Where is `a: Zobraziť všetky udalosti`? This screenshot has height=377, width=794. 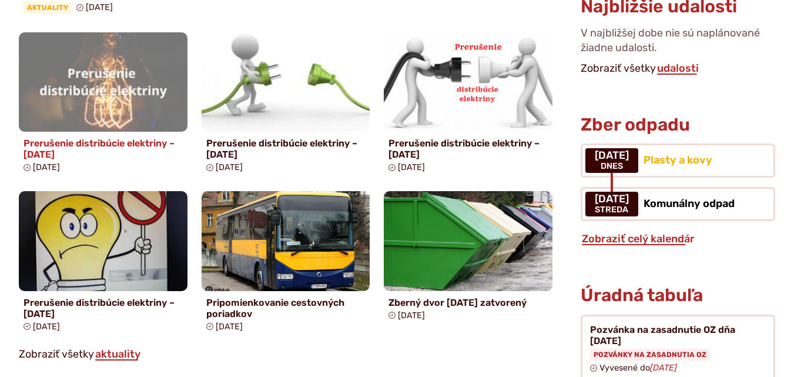
a: Zobraziť všetky udalosti is located at coordinates (677, 68).